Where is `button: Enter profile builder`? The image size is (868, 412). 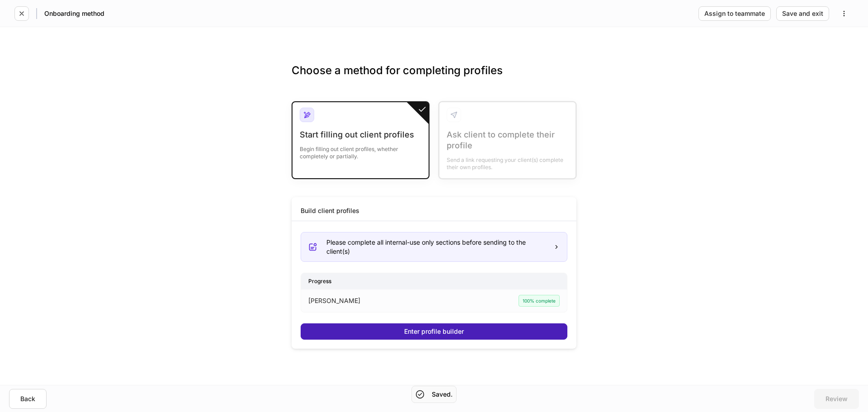 button: Enter profile builder is located at coordinates (434, 332).